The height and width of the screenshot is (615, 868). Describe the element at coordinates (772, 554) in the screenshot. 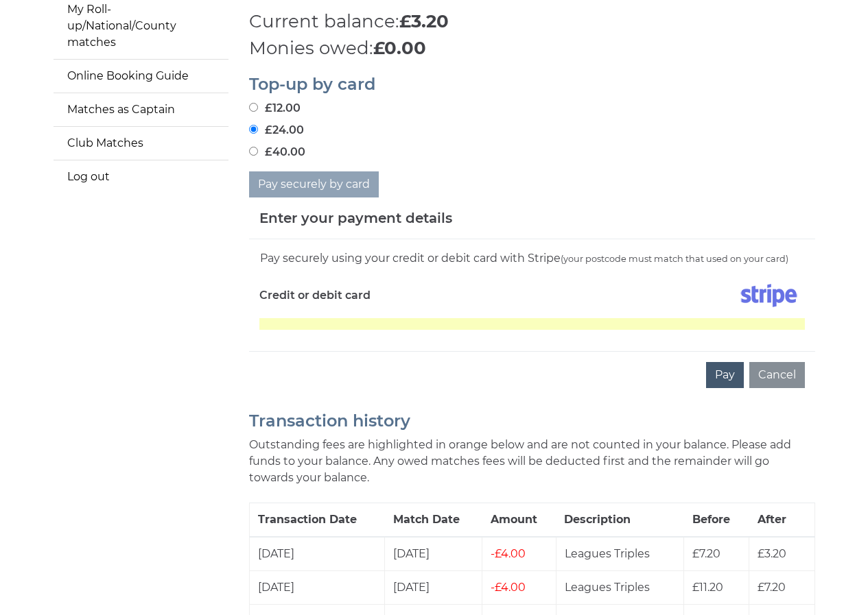

I see `span: £3.20` at that location.